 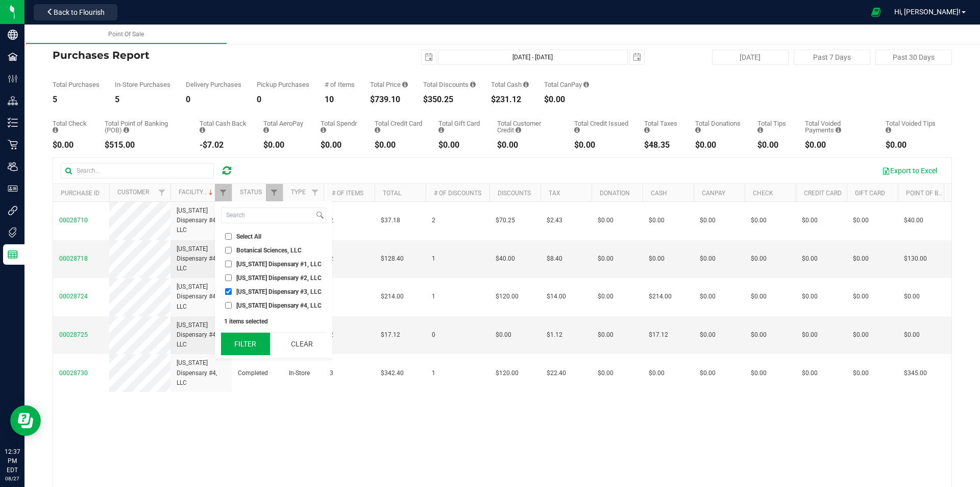 What do you see at coordinates (554, 193) in the screenshot?
I see `a: Tax` at bounding box center [554, 193].